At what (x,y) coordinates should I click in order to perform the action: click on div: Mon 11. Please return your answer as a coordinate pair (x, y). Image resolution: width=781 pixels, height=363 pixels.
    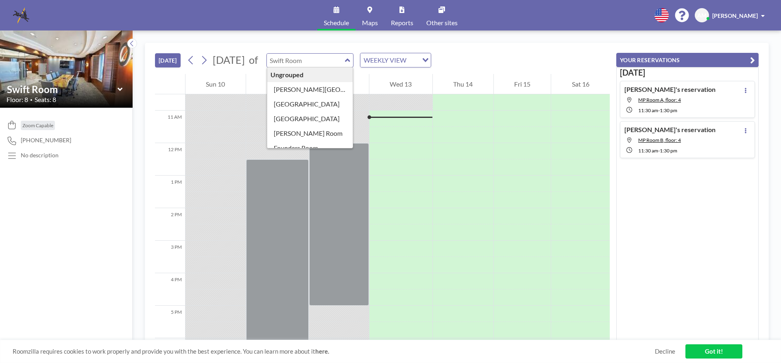
    Looking at the image, I should click on (278, 84).